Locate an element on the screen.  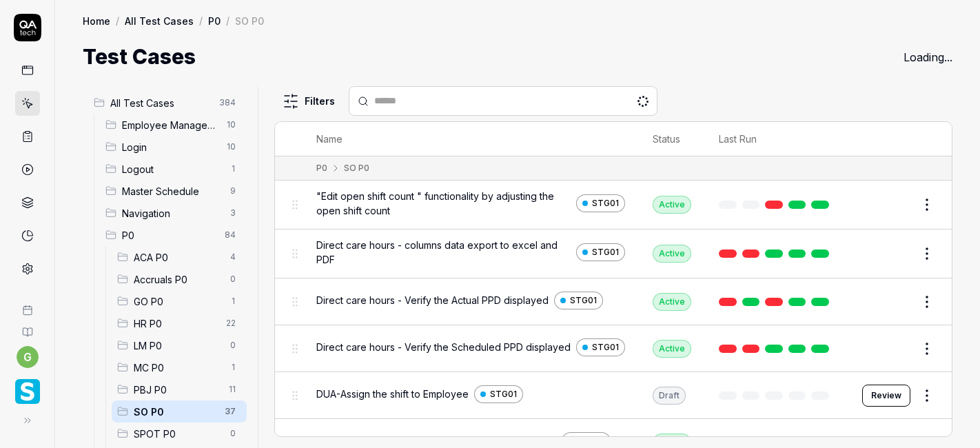
span: Individual Schedule - Add Absence- Primary Position is located at coordinates (436, 440).